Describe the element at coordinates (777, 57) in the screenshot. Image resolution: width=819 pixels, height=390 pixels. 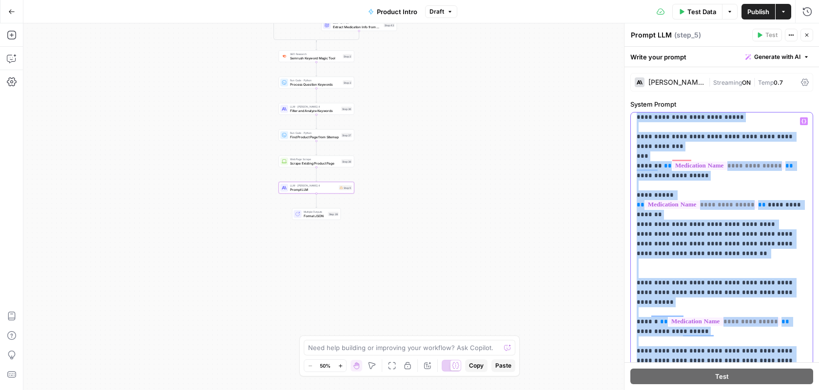
I see `span: Generate with AI` at that location.